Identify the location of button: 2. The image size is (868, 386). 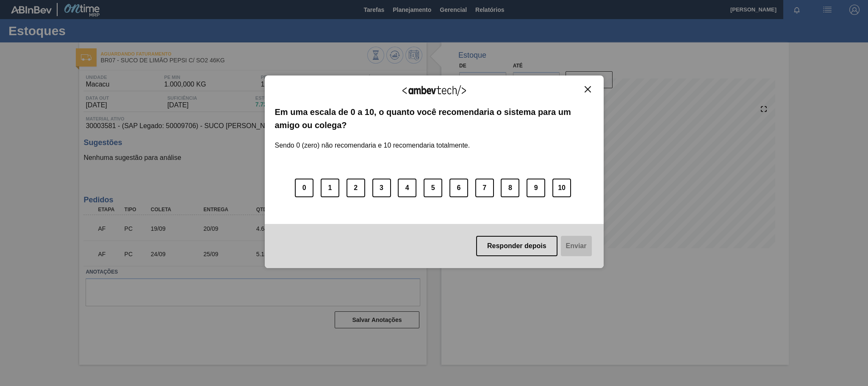
(356, 188).